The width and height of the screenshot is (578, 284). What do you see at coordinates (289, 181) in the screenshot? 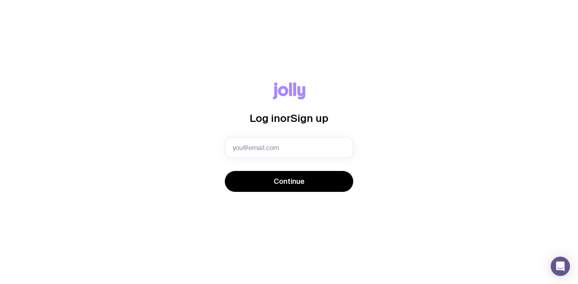
I see `button: Continue` at bounding box center [289, 181].